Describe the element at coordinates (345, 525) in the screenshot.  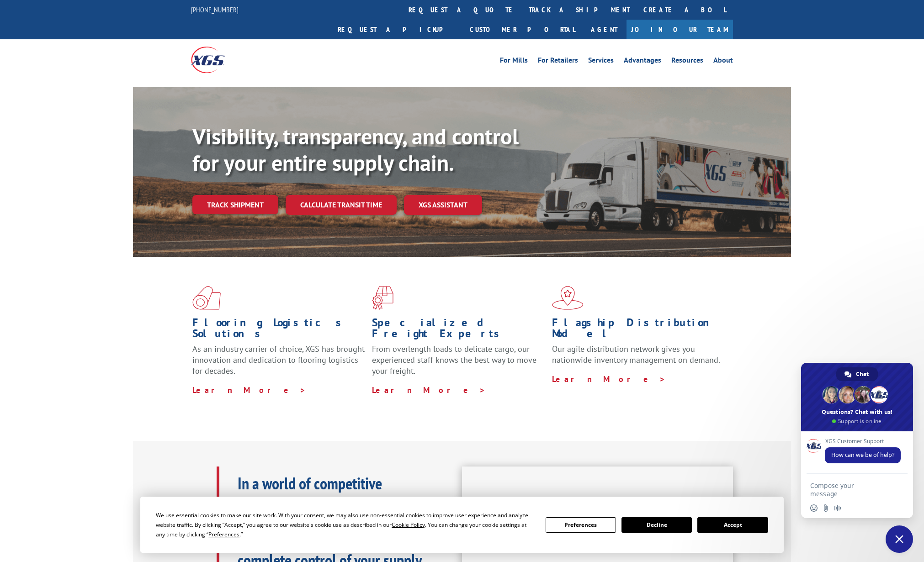
I see `div: We use essential cookies to make our site work. With your consent, we may also use non-essential ...` at that location.